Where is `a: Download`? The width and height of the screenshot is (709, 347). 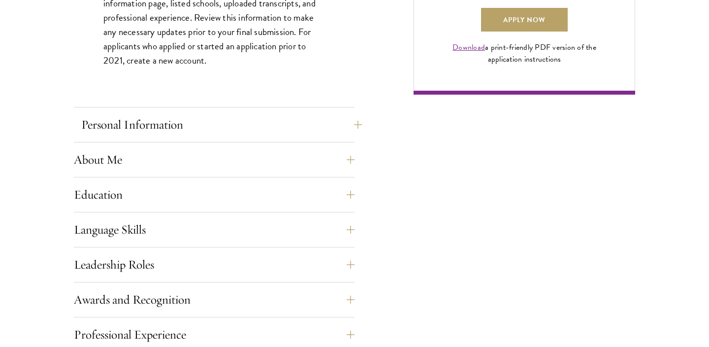 a: Download is located at coordinates (469, 47).